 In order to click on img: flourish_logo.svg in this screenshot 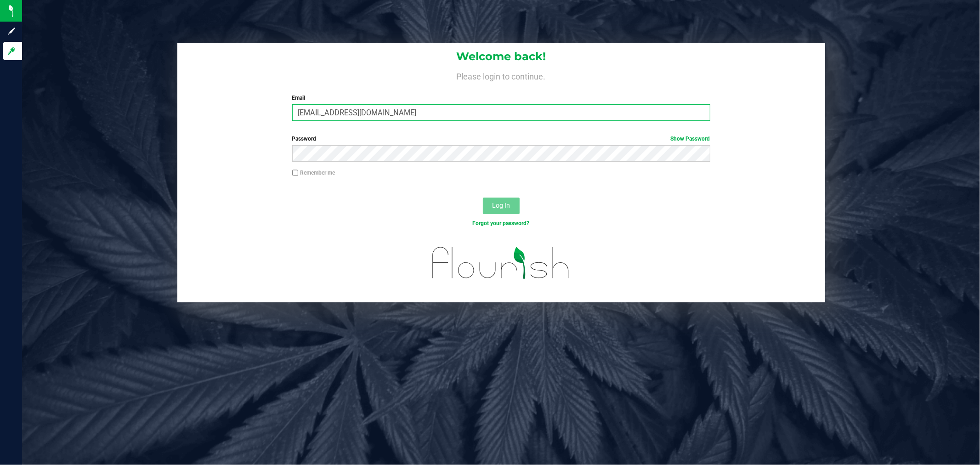, I will do `click(501, 263)`.